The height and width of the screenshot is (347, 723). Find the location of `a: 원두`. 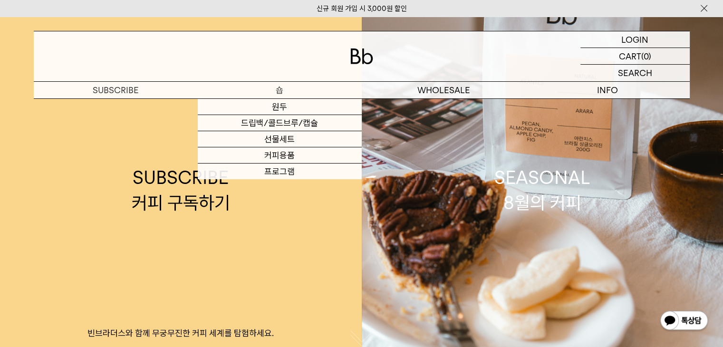

a: 원두 is located at coordinates (280, 107).